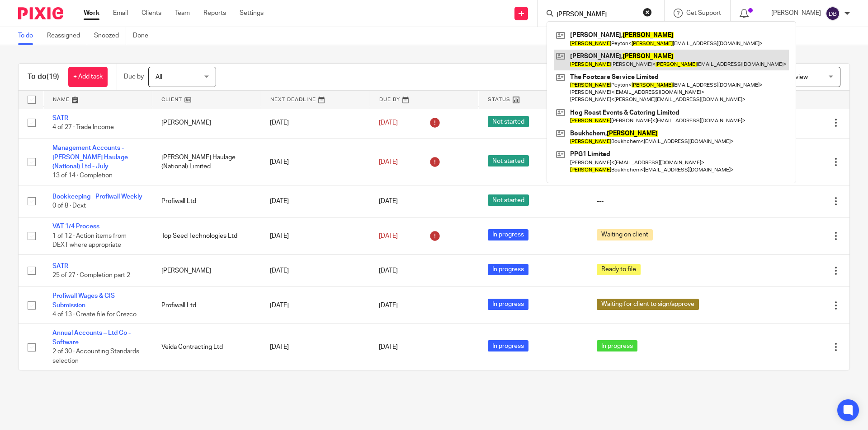 The width and height of the screenshot is (868, 430). I want to click on span: Waiting on client, so click(625, 235).